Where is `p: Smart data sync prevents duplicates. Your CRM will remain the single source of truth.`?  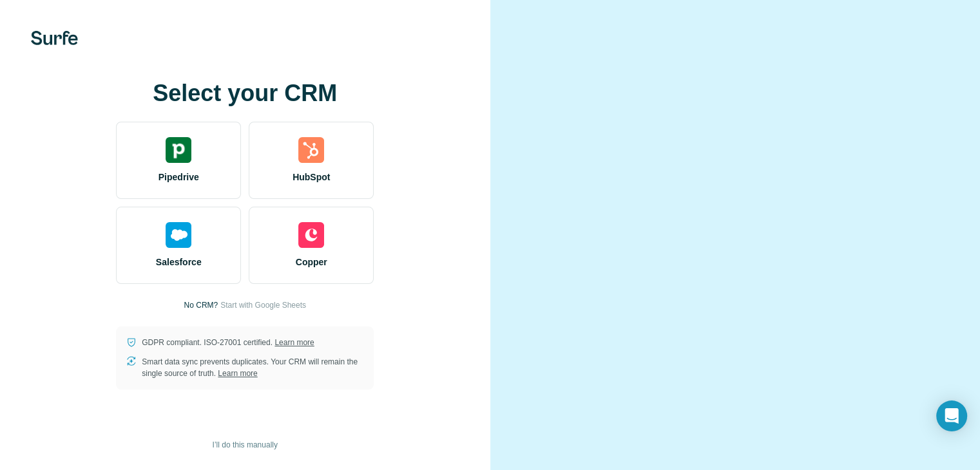 p: Smart data sync prevents duplicates. Your CRM will remain the single source of truth. is located at coordinates (253, 368).